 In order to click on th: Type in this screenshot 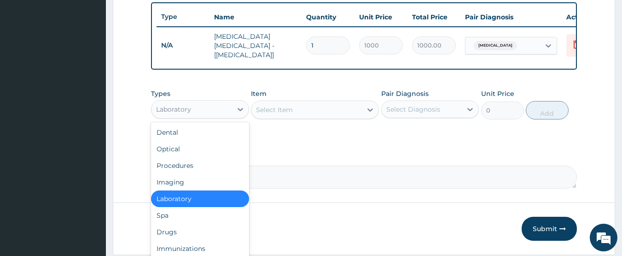, I will do `click(183, 17)`.